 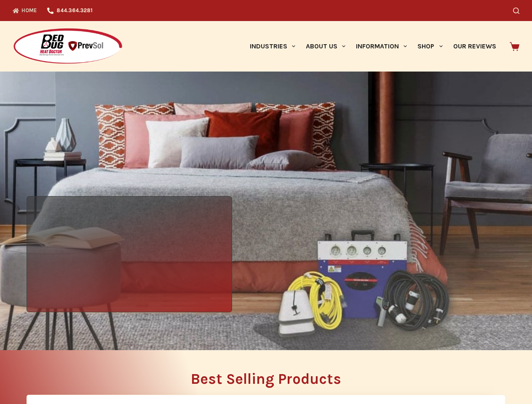 I want to click on a: Information, so click(x=382, y=46).